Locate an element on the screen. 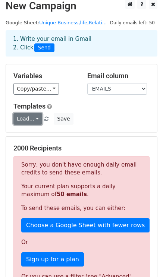 The image size is (163, 277). span: Daily emails left: 50 is located at coordinates (133, 23).